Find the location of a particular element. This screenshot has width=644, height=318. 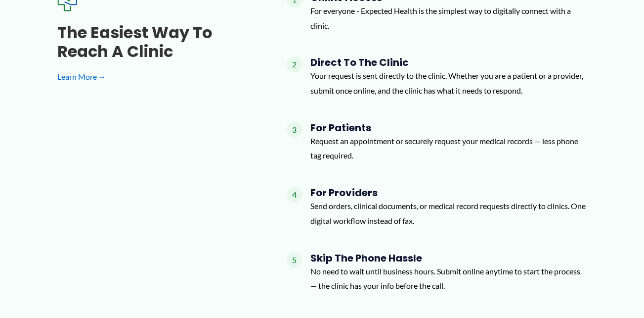

p: For everyone - Expected Health is the simplest way to digitally connect with a clinic. is located at coordinates (449, 18).